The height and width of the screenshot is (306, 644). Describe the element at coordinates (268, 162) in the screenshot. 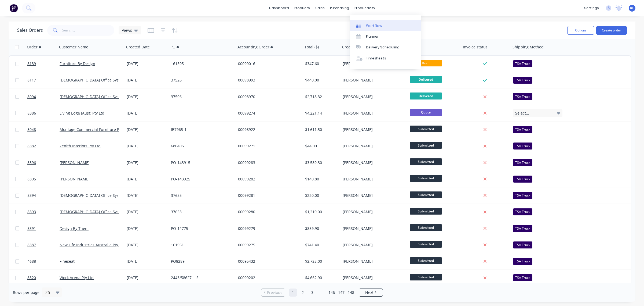

I see `div: 00099283` at that location.